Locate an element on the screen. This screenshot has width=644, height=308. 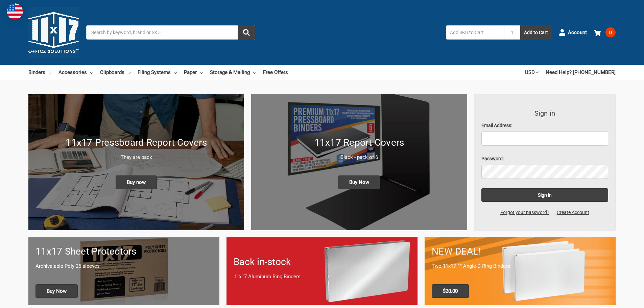
a: Accessories is located at coordinates (76, 72).